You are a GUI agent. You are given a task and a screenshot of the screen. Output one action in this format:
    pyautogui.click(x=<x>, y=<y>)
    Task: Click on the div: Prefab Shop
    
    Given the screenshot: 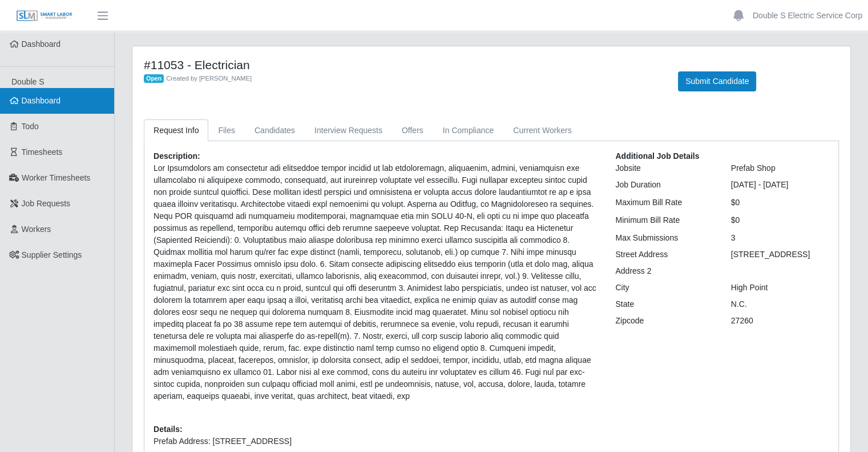 What is the action you would take?
    pyautogui.click(x=780, y=168)
    